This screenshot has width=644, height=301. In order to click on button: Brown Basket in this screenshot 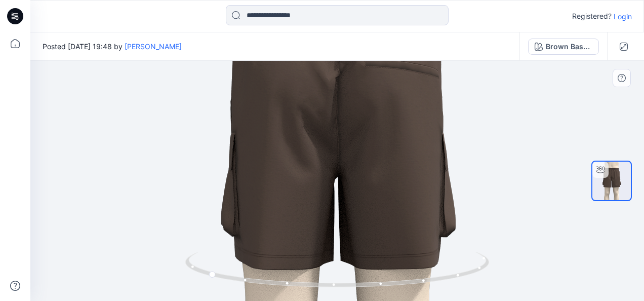, I will do `click(564, 47)`.